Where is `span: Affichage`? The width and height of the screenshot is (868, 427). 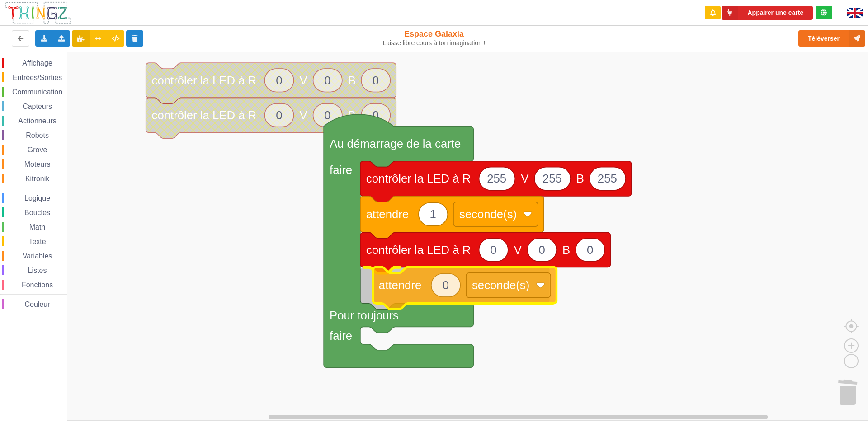
span: Affichage is located at coordinates (37, 63).